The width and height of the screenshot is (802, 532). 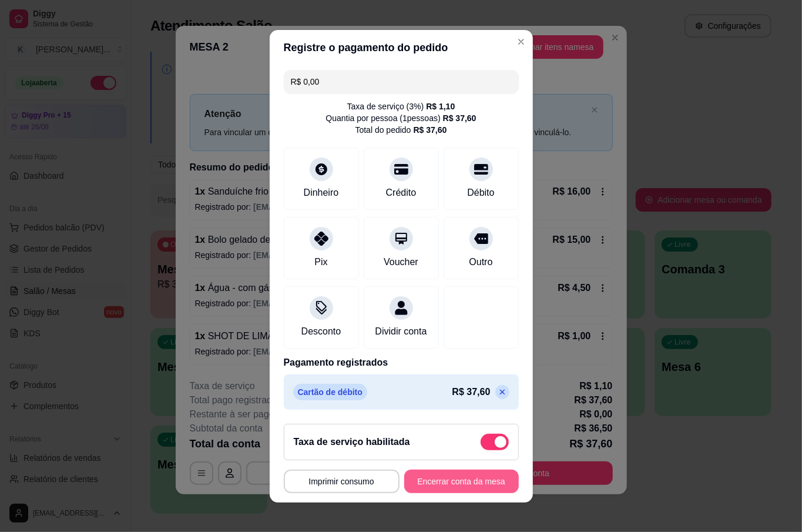 What do you see at coordinates (321, 193) in the screenshot?
I see `div: Dinheiro` at bounding box center [321, 193].